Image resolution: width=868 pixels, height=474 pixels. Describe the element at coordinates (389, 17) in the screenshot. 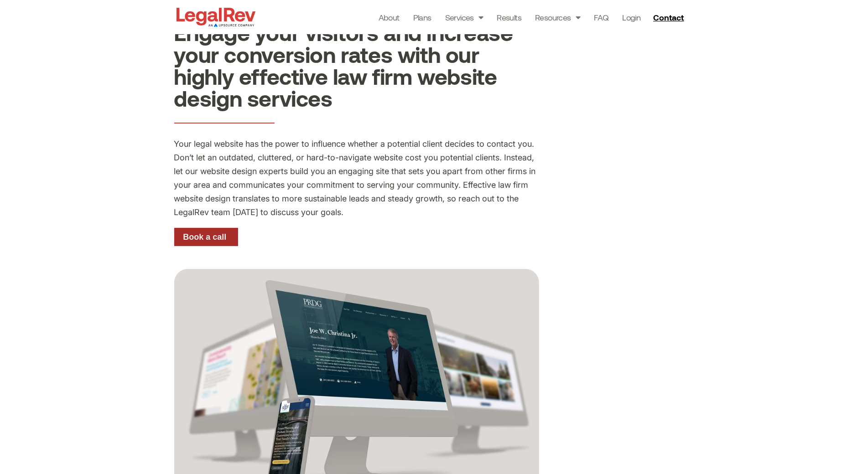

I see `a: About` at that location.